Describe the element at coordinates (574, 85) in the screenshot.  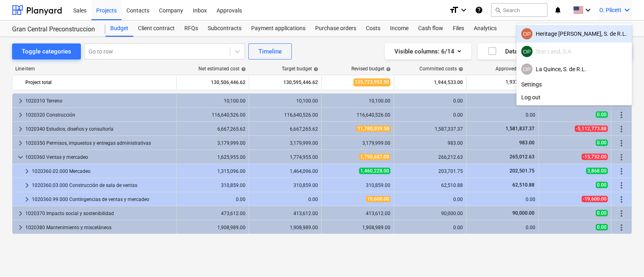
I see `div: Settings` at that location.